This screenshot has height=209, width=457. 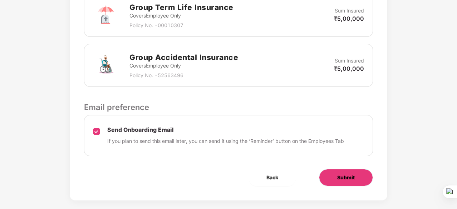 I want to click on span: Submit, so click(x=346, y=178).